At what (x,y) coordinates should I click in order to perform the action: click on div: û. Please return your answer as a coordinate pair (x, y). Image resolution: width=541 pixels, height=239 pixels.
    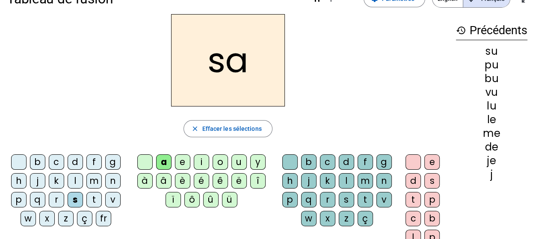
    Looking at the image, I should click on (211, 200).